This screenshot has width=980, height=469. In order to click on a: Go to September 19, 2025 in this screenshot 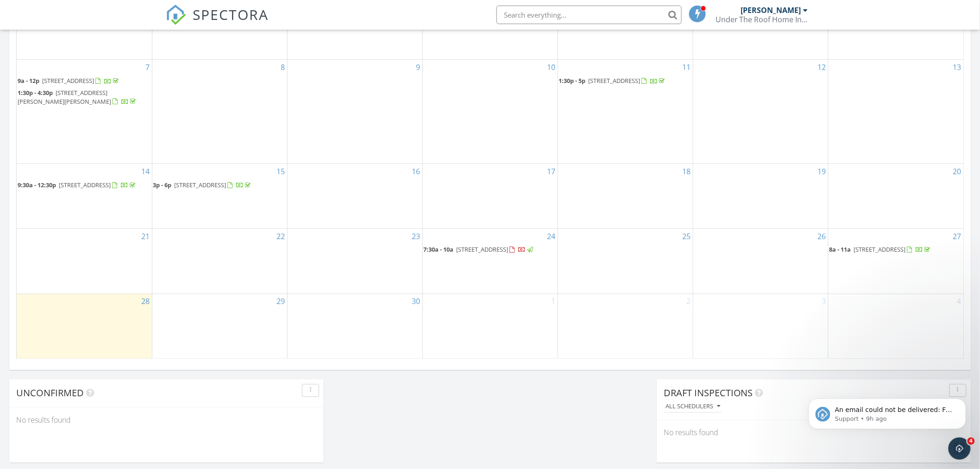, I will do `click(822, 172)`.